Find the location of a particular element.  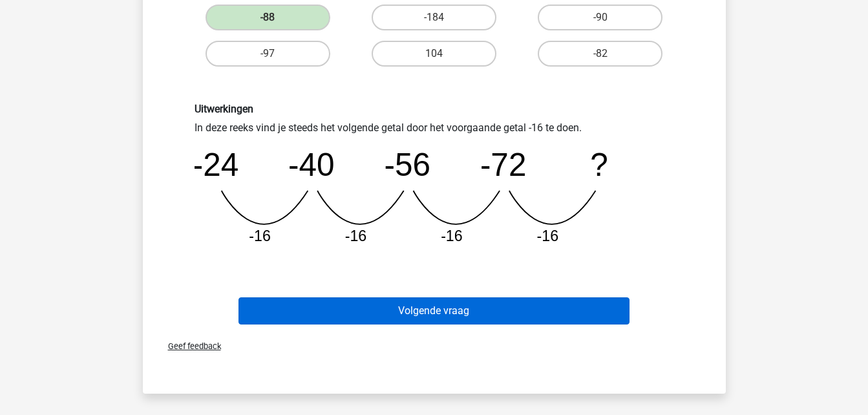

button: Volgende vraag is located at coordinates (434, 311).